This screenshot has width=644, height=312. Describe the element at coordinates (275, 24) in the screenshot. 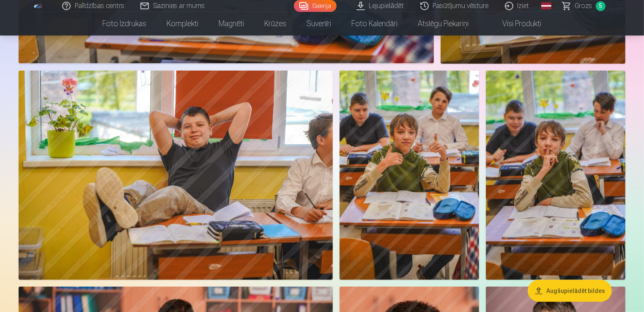

I see `a: Krūzes` at that location.